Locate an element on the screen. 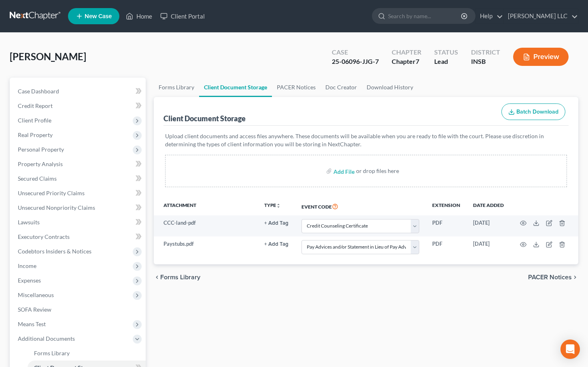 This screenshot has height=367, width=588. td: Paystubs.pdf is located at coordinates (206, 247).